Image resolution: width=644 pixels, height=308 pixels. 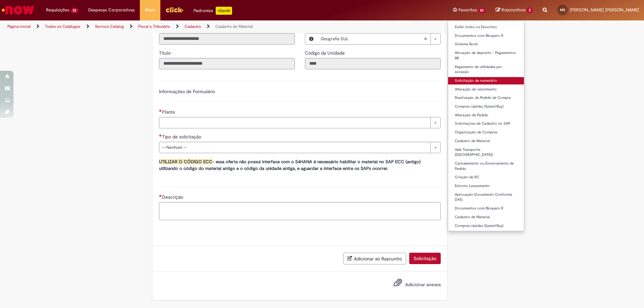 What do you see at coordinates (486, 123) in the screenshot?
I see `a: Solicitações de Cadastro no SAP` at bounding box center [486, 123].